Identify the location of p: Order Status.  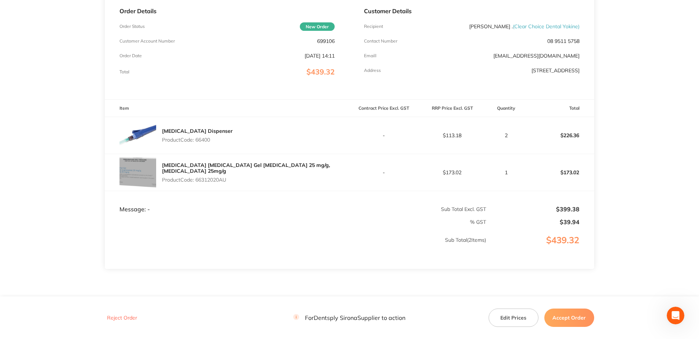
(132, 26).